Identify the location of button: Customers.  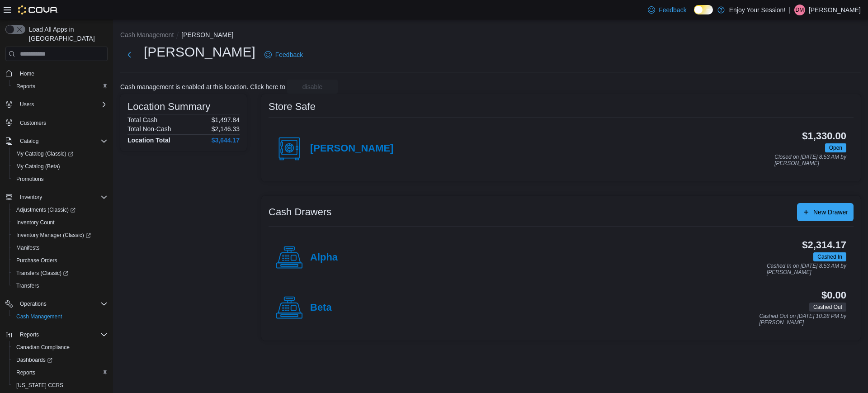
(56, 122).